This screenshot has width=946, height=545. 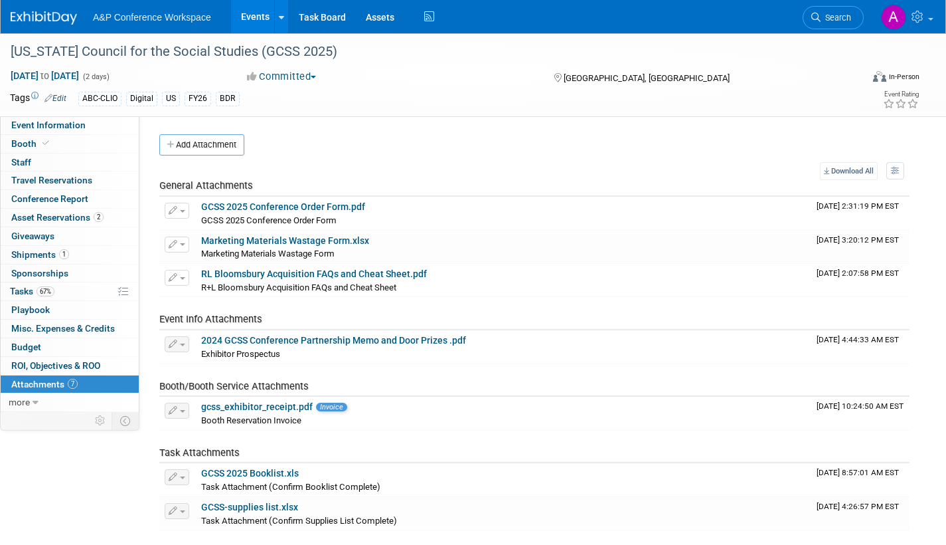 What do you see at coordinates (251, 420) in the screenshot?
I see `span: Booth Reservation Invoice` at bounding box center [251, 420].